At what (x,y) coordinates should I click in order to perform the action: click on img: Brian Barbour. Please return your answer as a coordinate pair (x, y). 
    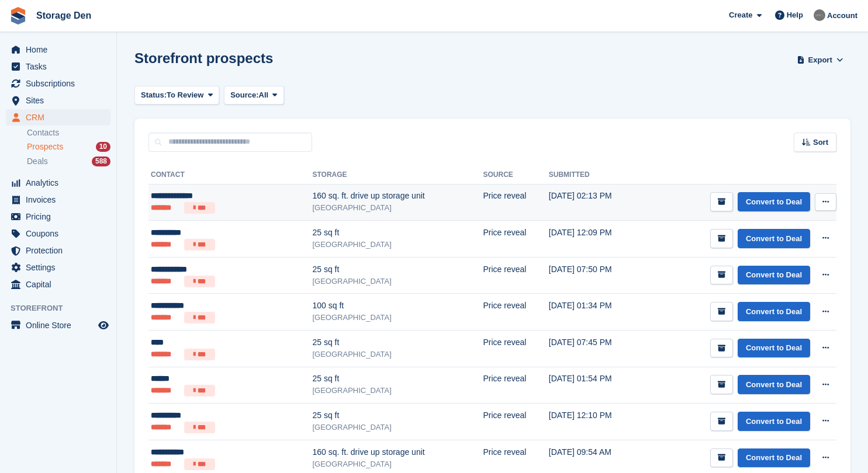
    Looking at the image, I should click on (820, 15).